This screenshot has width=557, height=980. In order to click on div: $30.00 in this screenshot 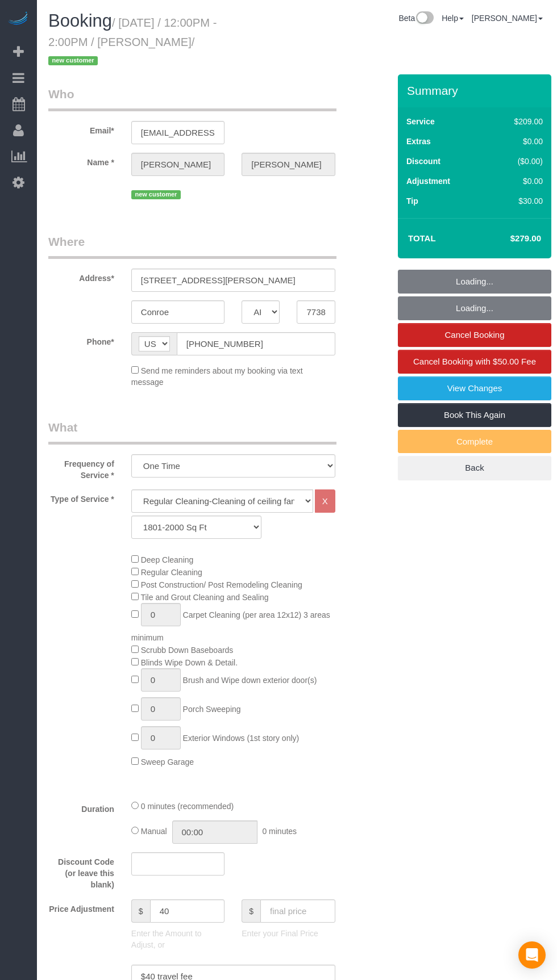, I will do `click(517, 201)`.